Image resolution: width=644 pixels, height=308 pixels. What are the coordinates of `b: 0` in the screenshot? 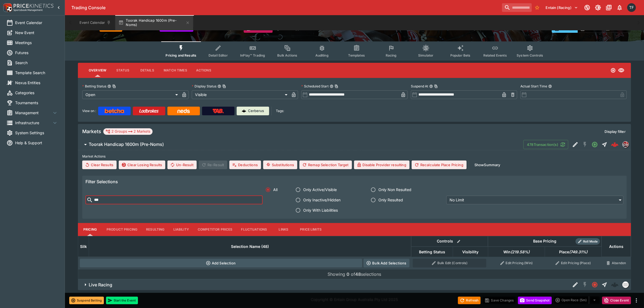 It's located at (348, 274).